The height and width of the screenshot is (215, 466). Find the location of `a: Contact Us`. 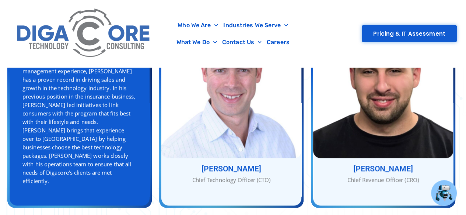

a: Contact Us is located at coordinates (241, 42).